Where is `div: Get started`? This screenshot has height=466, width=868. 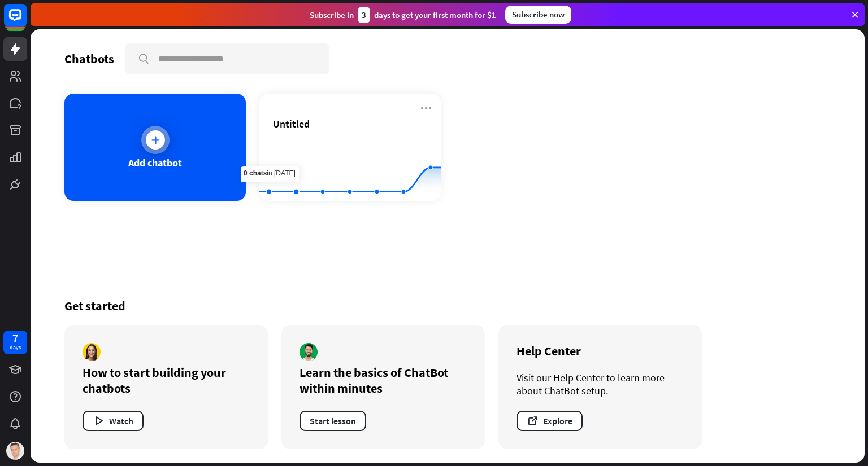
div: Get started is located at coordinates (448, 306).